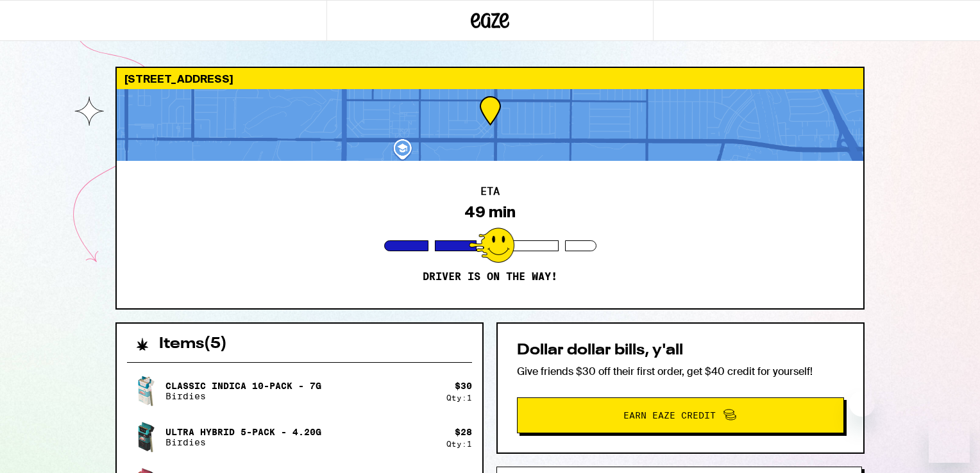  What do you see at coordinates (680, 351) in the screenshot?
I see `h2: Dollar dollar bills, y'all` at bounding box center [680, 351].